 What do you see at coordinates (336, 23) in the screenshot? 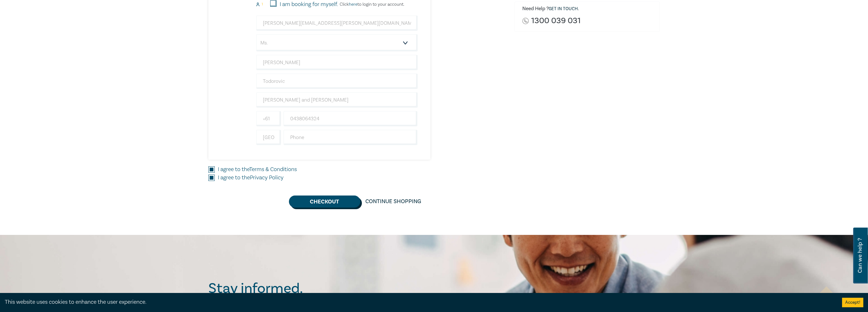
I see `input: Attendee Email*` at bounding box center [336, 23].